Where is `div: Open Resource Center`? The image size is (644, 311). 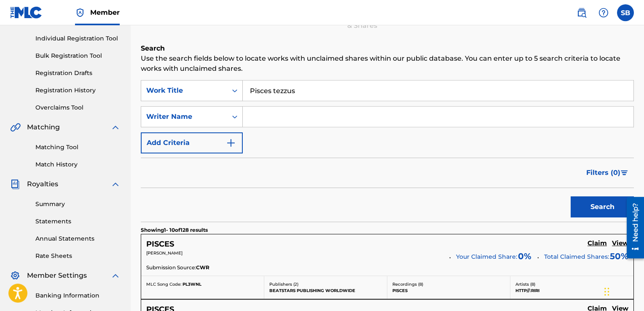
div: Open Resource Center is located at coordinates (15, 34).